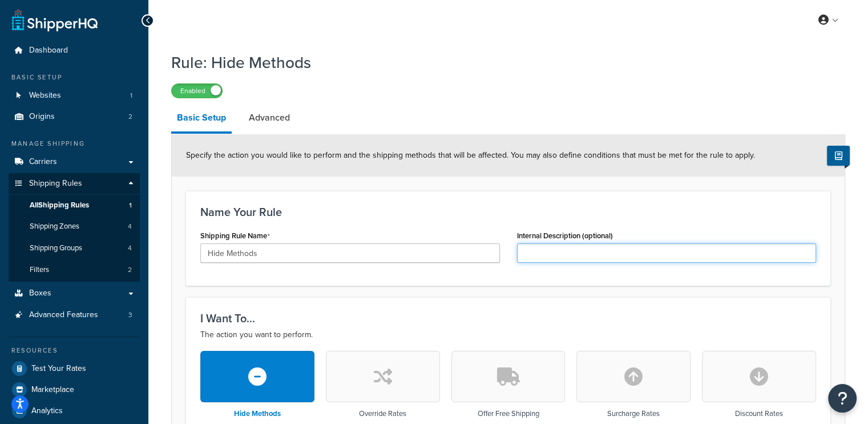 The height and width of the screenshot is (424, 868). I want to click on div: Basic Setup, so click(74, 77).